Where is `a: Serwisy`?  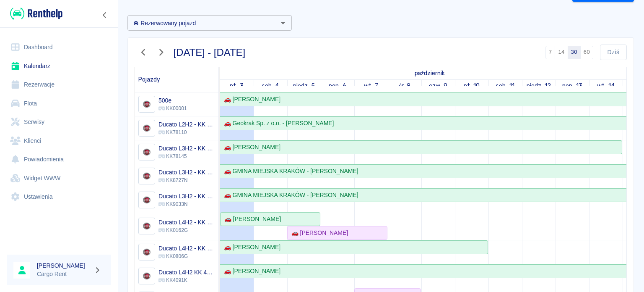
a: Serwisy is located at coordinates (59, 121).